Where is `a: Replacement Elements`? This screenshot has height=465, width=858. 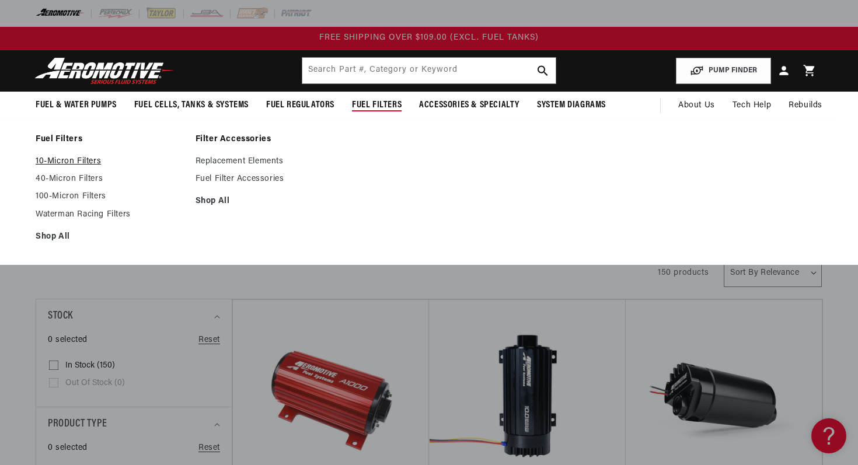 a: Replacement Elements is located at coordinates (270, 162).